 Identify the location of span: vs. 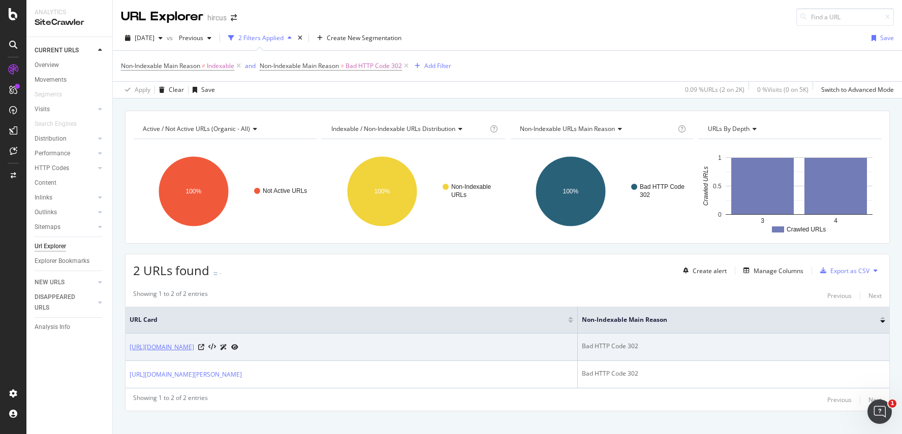
(171, 38).